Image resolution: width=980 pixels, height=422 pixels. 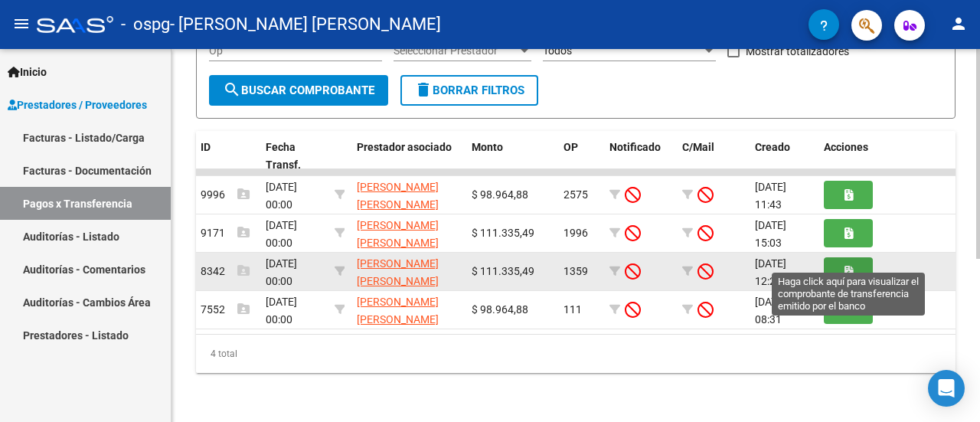 What do you see at coordinates (573, 310) in the screenshot?
I see `span: 111` at bounding box center [573, 310].